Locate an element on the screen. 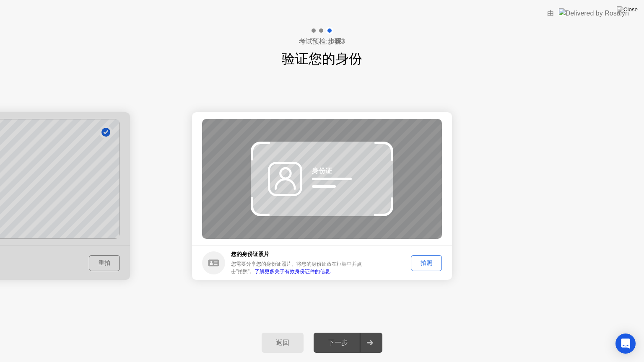  h4: 考试预检: is located at coordinates (322, 41).